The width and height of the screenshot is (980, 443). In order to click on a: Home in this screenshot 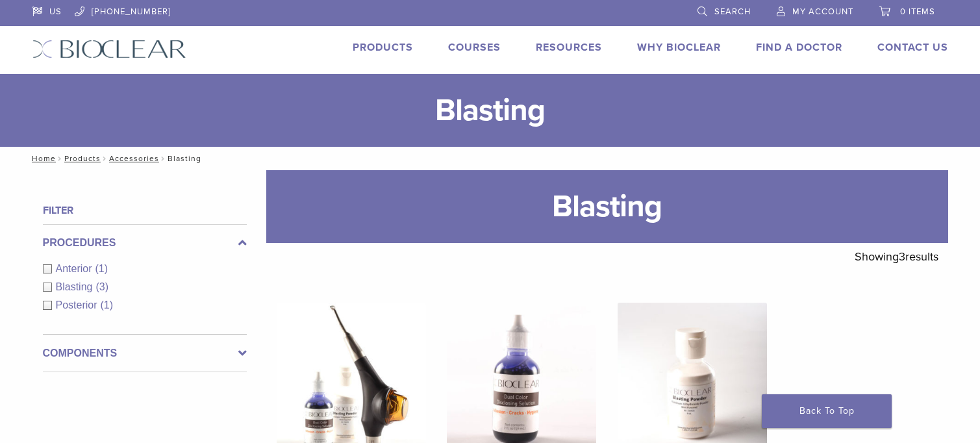, I will do `click(42, 159)`.